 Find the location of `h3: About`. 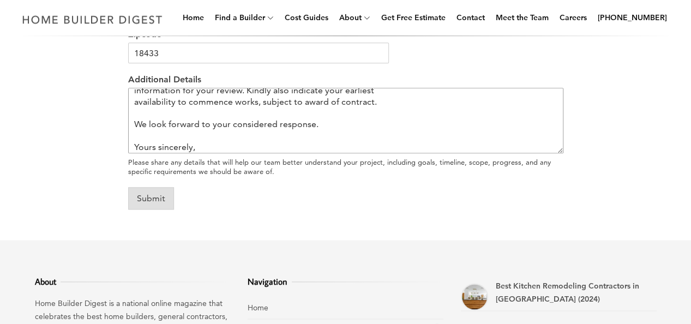

h3: About is located at coordinates (133, 282).